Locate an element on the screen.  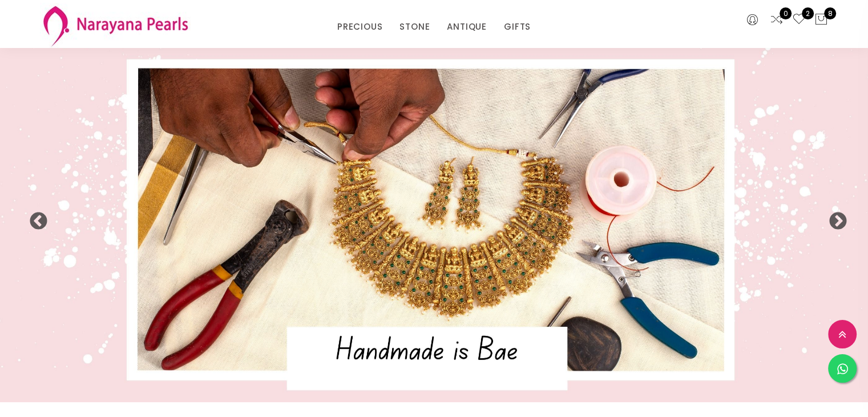
span: 8 is located at coordinates (830, 13).